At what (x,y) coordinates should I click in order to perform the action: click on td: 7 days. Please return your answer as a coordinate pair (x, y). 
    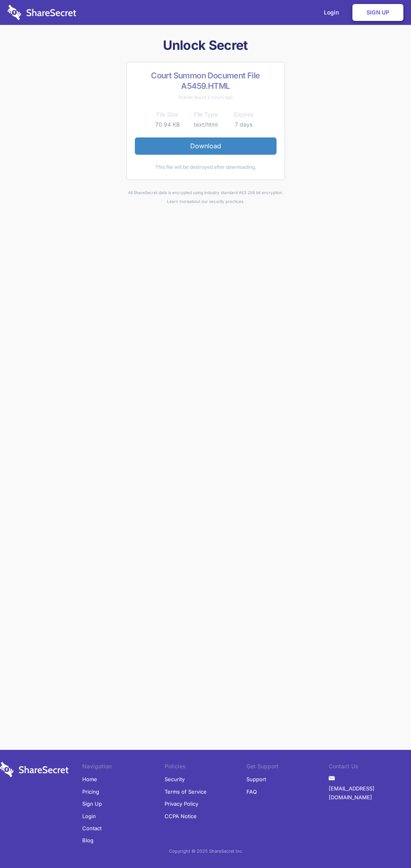
    Looking at the image, I should click on (244, 125).